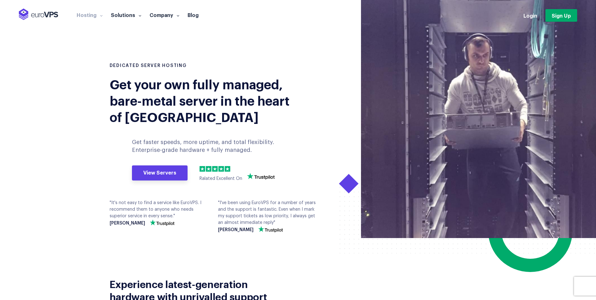 The width and height of the screenshot is (596, 300). What do you see at coordinates (159, 212) in the screenshot?
I see `div: "It's not easy to find a service like EuroVPS. I recommend them to anyone who needs superior serv...` at bounding box center [159, 212].